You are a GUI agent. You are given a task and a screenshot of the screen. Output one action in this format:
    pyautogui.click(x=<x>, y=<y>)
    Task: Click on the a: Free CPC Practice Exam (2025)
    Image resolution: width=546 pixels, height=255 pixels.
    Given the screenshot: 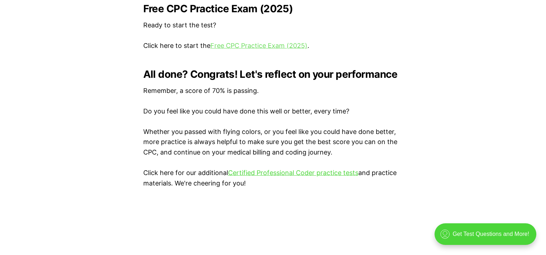 What is the action you would take?
    pyautogui.click(x=259, y=45)
    